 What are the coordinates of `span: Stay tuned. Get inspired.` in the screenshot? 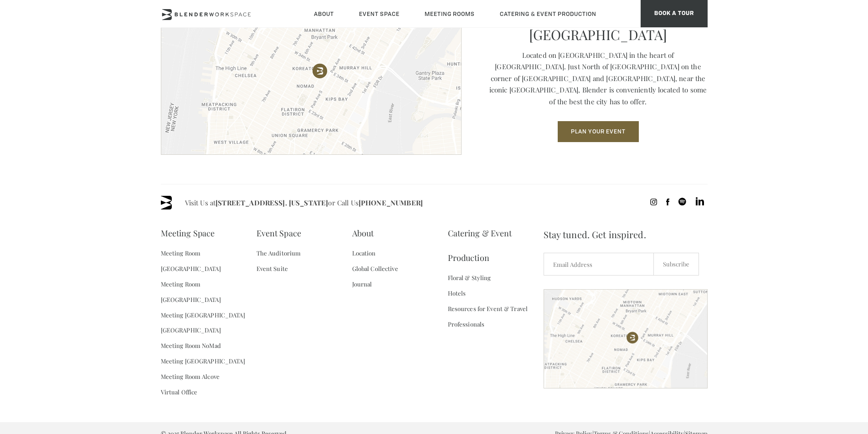 It's located at (625, 234).